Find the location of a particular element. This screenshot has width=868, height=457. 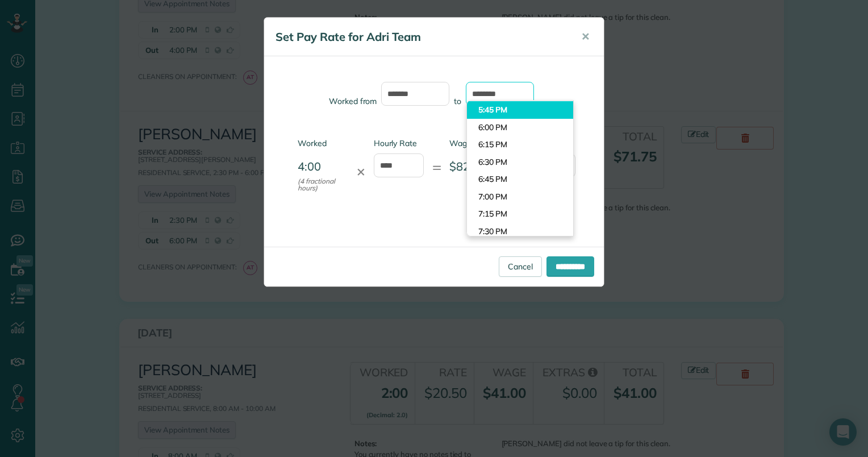

label: Wage is located at coordinates (474, 143).